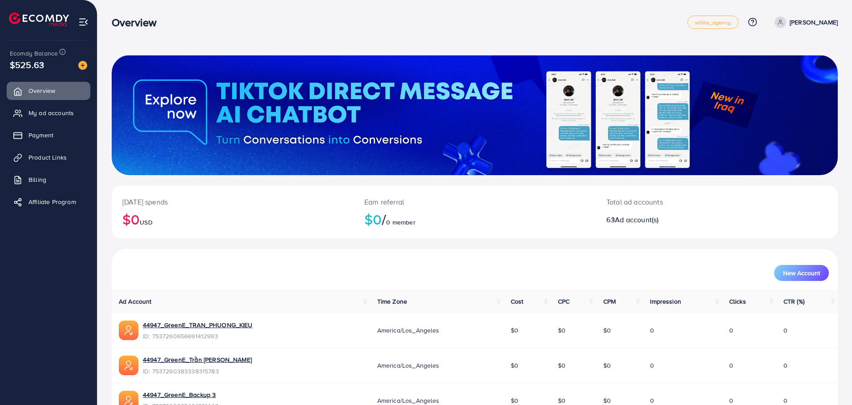  Describe the element at coordinates (39, 19) in the screenshot. I see `img: logo` at that location.